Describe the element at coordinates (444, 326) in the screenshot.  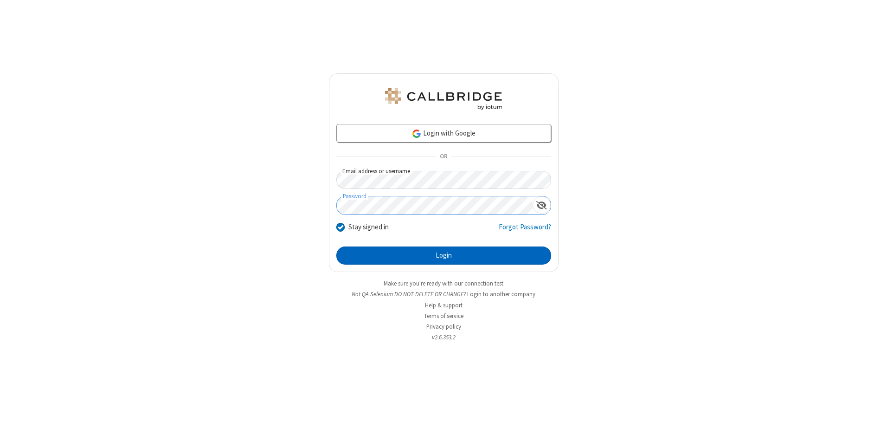
I see `a: Privacy policy` at that location.